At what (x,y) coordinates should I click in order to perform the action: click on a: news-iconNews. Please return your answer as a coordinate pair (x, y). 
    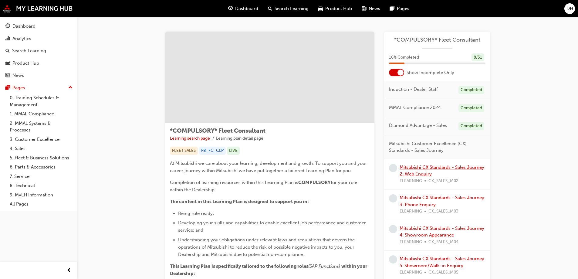
    Looking at the image, I should click on (371, 8).